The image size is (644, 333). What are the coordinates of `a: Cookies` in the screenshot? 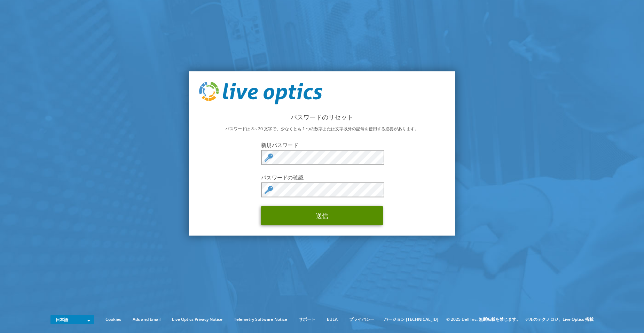 It's located at (113, 319).